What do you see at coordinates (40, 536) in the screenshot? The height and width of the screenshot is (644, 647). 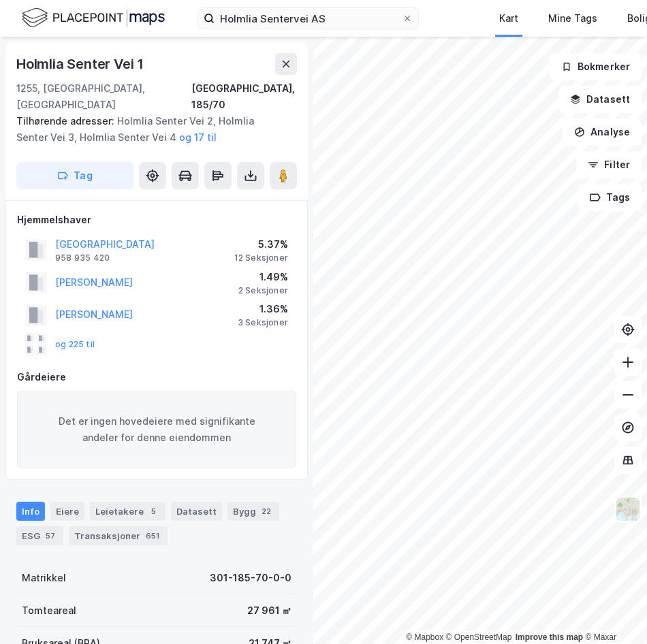 I see `div: ESG` at bounding box center [40, 536].